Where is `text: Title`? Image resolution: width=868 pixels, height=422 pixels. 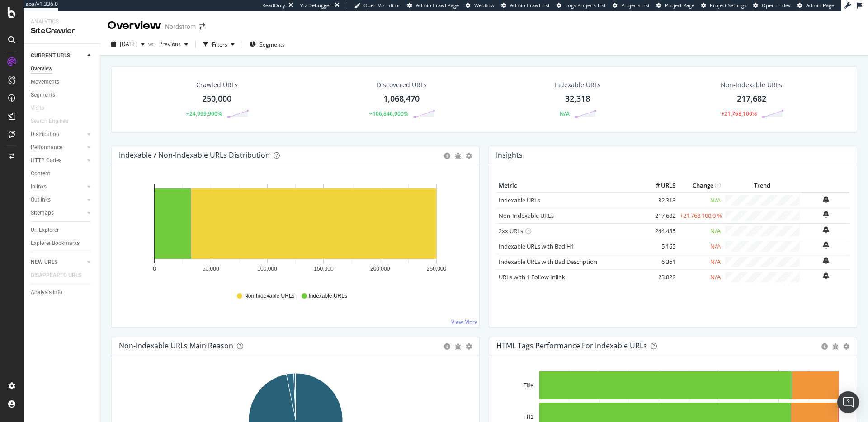
text: Title is located at coordinates (529, 385).